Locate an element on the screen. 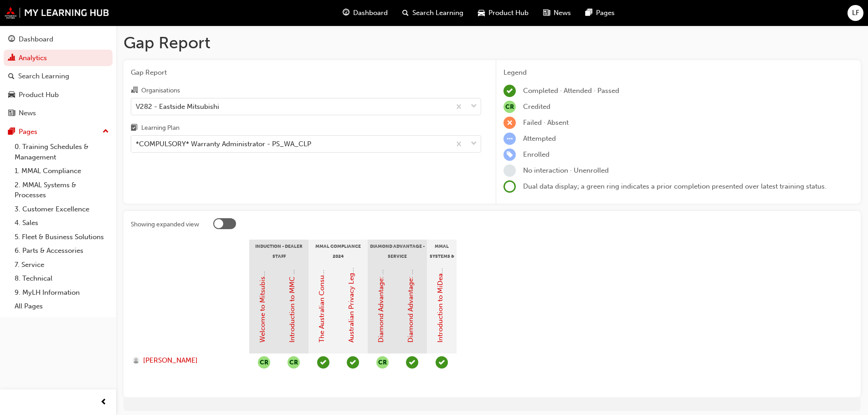 This screenshot has width=868, height=415. div: *COMPULSORY* Warranty Administrator - PS_WA_CLP is located at coordinates (223, 144).